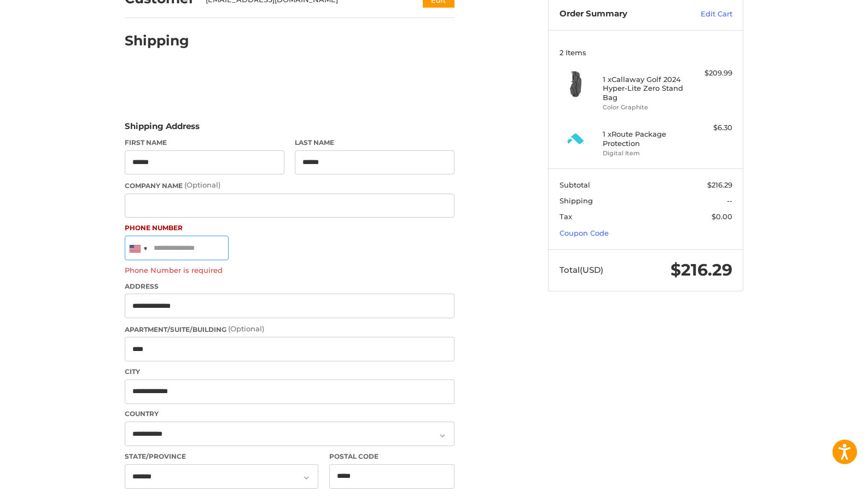 Image resolution: width=868 pixels, height=497 pixels. What do you see at coordinates (162, 129) in the screenshot?
I see `legend: Shipping Address` at bounding box center [162, 129].